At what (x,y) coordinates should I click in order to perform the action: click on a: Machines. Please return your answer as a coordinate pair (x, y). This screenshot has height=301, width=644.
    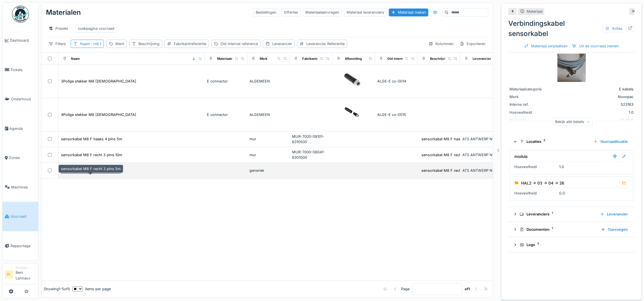
    Looking at the image, I should click on (20, 188).